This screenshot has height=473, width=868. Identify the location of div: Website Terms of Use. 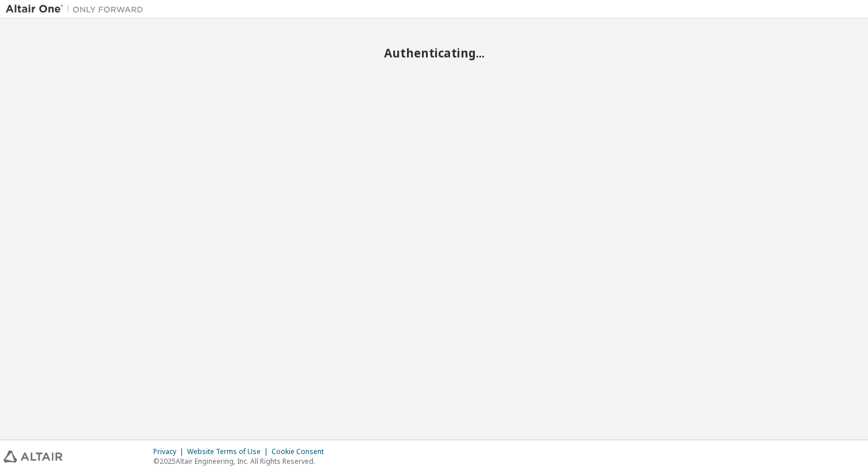
(229, 451).